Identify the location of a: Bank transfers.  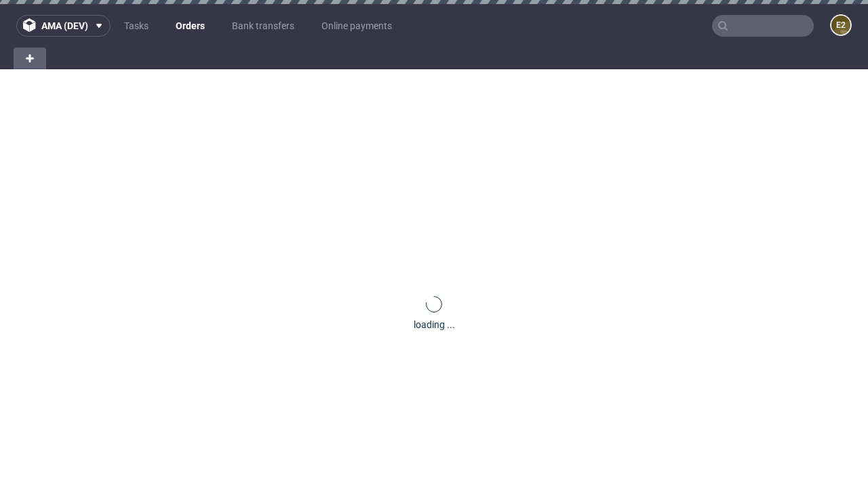
(263, 26).